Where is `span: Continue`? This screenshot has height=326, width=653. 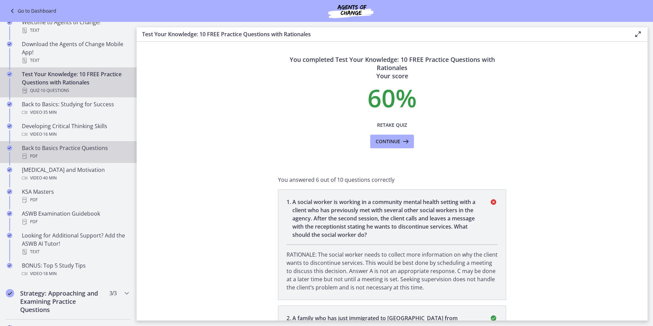 span: Continue is located at coordinates (388, 141).